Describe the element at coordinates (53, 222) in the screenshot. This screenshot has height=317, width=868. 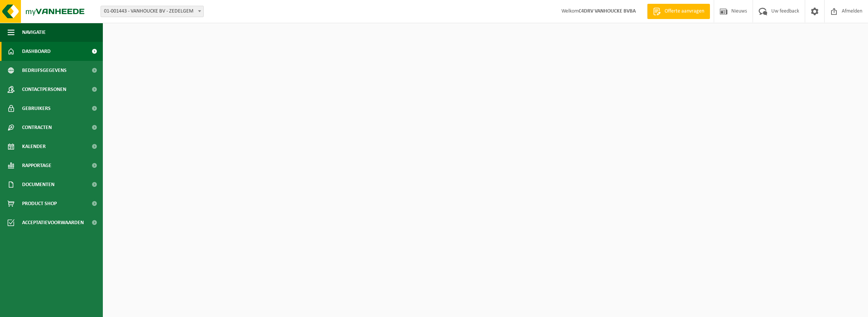
I see `span: Acceptatievoorwaarden` at that location.